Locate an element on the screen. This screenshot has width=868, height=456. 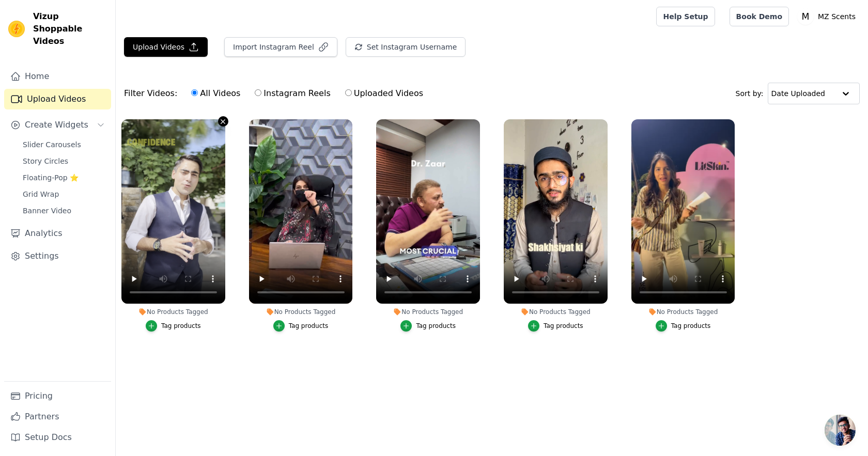
span: Slider Carousels is located at coordinates (52, 145).